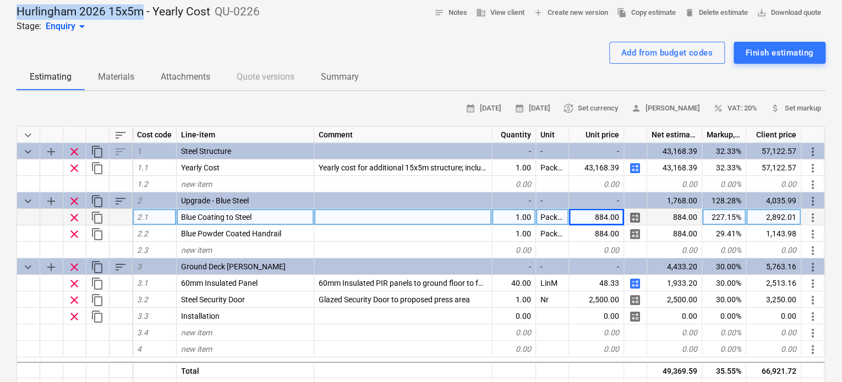 Image resolution: width=842 pixels, height=382 pixels. I want to click on span: Create new version, so click(571, 13).